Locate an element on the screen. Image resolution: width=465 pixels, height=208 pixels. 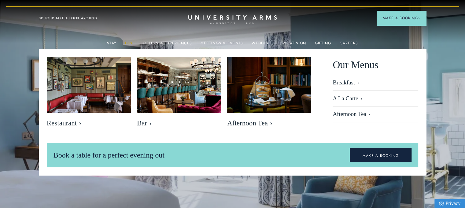
a: image-b49cb22997400f3f08bed174b2325b8c369ebe22-8192x5461-jpg Bar is located at coordinates (179, 94).